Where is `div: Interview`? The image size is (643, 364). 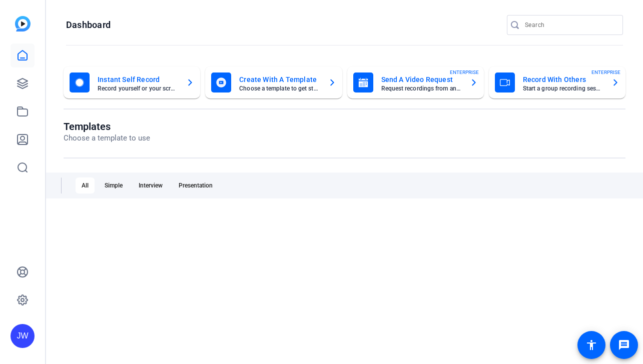 div: Interview is located at coordinates (150, 185).